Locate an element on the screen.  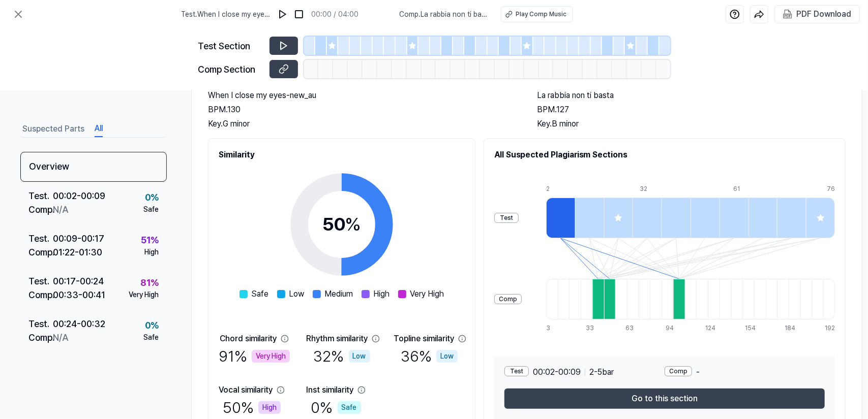
h2: When I close my eyes-new_au is located at coordinates (362, 96).